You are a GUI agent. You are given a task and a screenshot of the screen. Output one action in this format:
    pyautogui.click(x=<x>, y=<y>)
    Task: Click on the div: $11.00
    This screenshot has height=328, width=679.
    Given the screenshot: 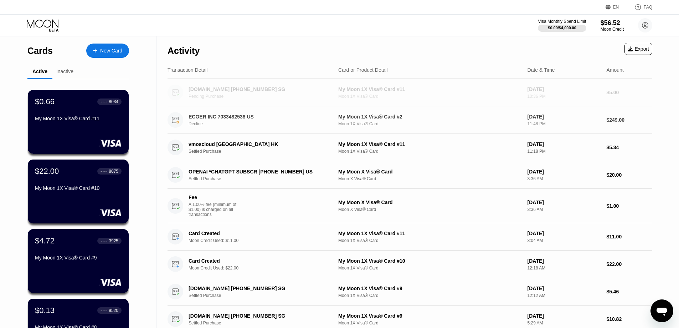 What is the action you would take?
    pyautogui.click(x=630, y=236)
    